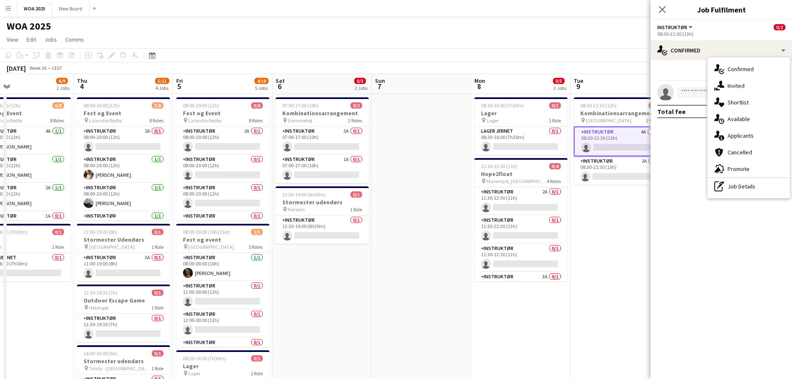  I want to click on span: Lager, so click(194, 373).